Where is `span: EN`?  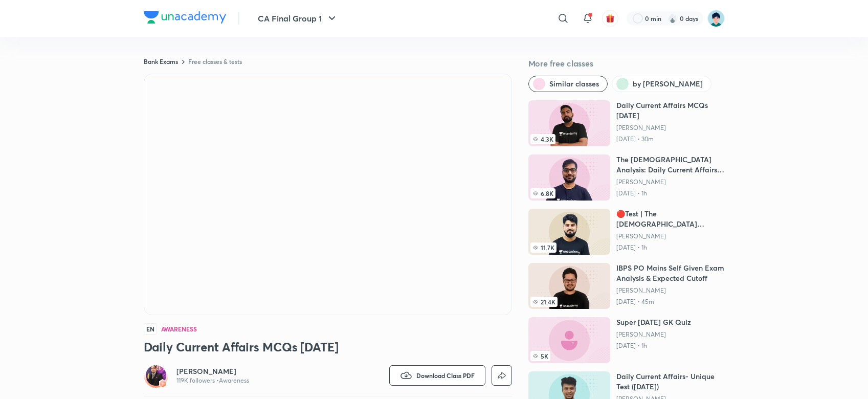
span: EN is located at coordinates (151, 329).